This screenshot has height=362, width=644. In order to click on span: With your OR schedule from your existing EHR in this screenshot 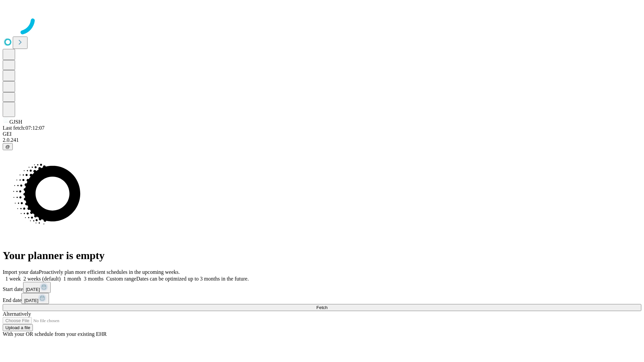, I will do `click(55, 334)`.